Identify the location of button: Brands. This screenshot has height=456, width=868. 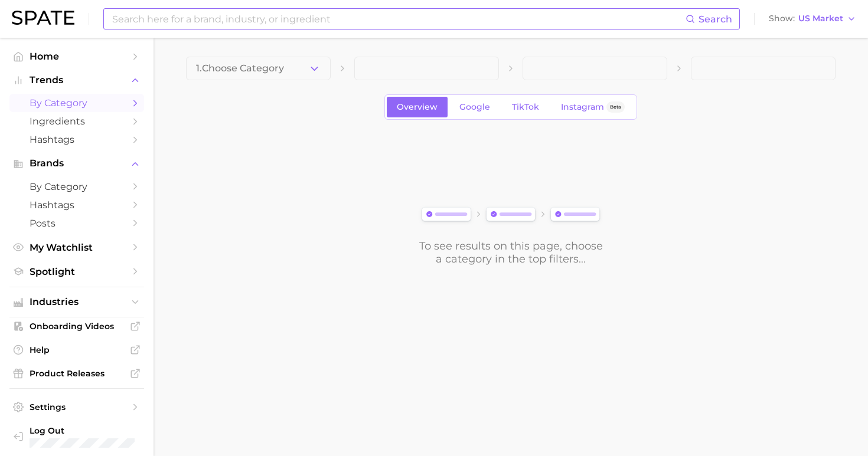
(77, 164).